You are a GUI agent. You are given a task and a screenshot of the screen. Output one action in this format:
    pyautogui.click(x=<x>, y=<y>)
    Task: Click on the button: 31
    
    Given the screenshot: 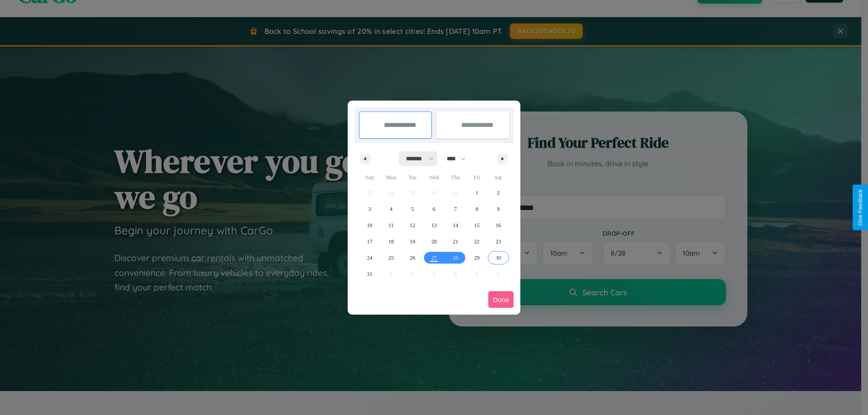 What is the action you would take?
    pyautogui.click(x=369, y=274)
    